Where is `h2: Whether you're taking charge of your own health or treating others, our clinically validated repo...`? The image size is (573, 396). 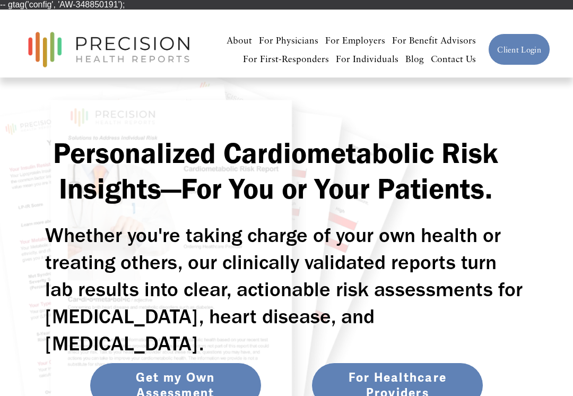 h2: Whether you're taking charge of your own health or treating others, our clinically validated repo... is located at coordinates (286, 289).